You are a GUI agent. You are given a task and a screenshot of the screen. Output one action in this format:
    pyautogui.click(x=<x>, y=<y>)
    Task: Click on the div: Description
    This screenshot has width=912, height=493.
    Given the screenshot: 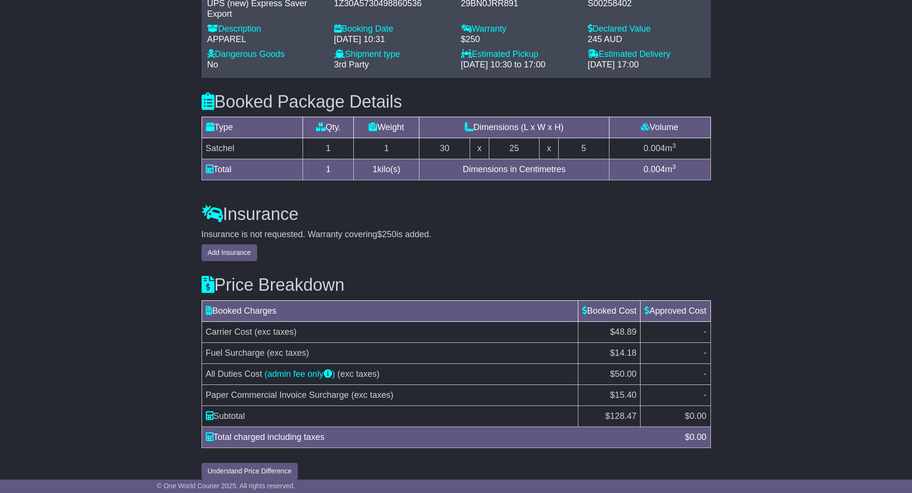 What is the action you would take?
    pyautogui.click(x=266, y=29)
    